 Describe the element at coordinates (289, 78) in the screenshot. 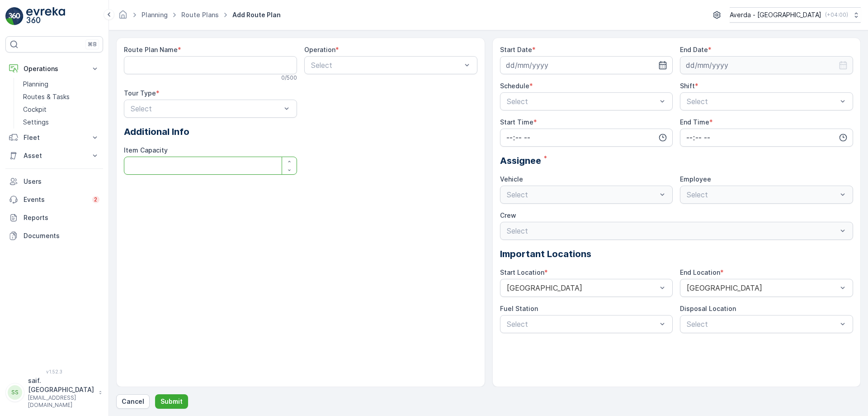

I see `p: 0 / 500` at that location.